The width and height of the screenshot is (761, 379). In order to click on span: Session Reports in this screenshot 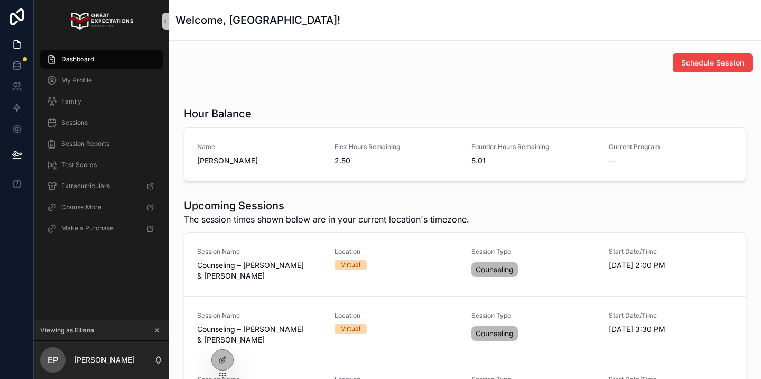, I will do `click(85, 144)`.